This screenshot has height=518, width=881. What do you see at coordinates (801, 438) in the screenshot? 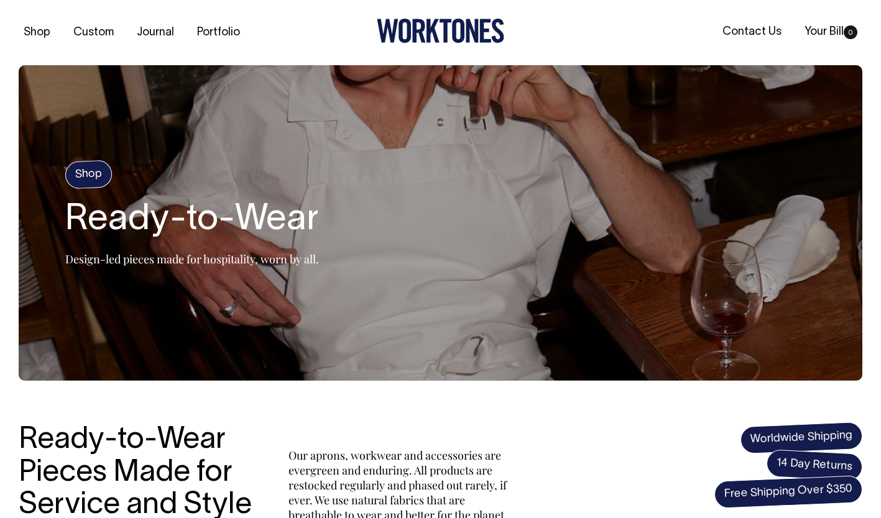
I see `span: Worldwide Shipping` at bounding box center [801, 438].